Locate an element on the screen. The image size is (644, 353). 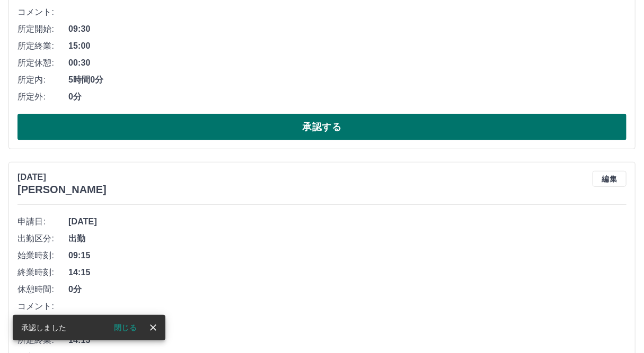
span: 15:00 is located at coordinates (347, 46).